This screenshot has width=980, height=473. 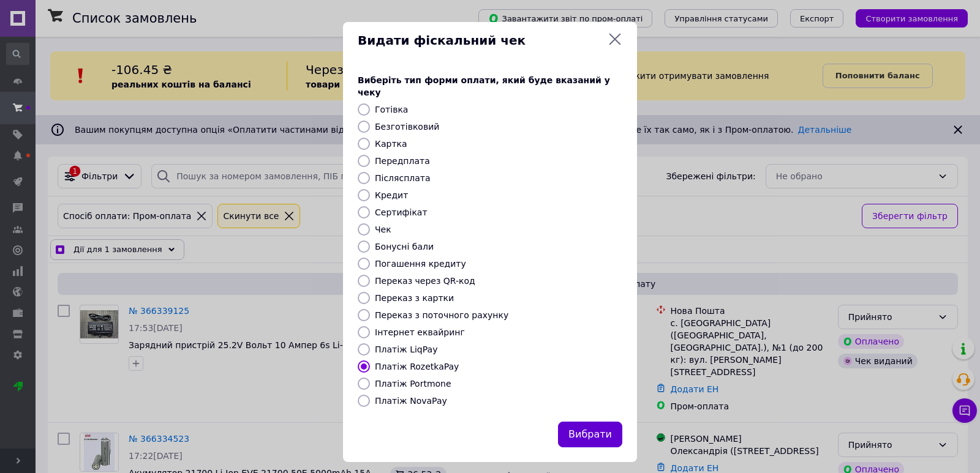 I want to click on button: Вибрати, so click(x=590, y=435).